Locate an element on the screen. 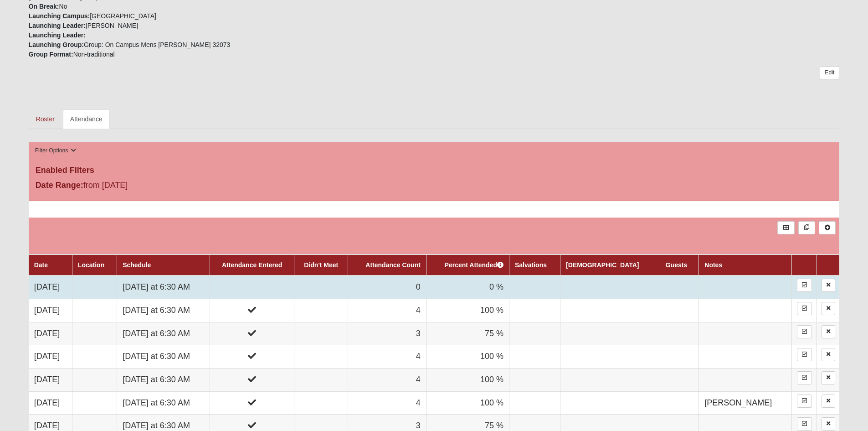 Image resolution: width=868 pixels, height=431 pixels. label: Date Range: is located at coordinates (60, 185).